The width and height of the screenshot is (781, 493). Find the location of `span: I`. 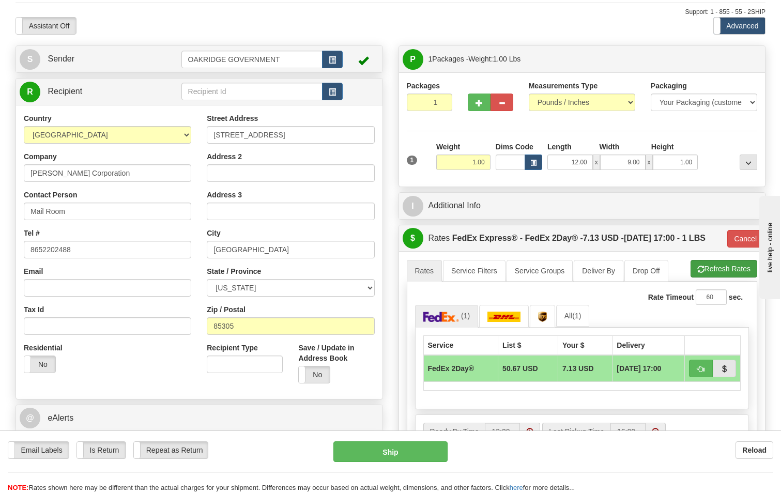

span: I is located at coordinates (413, 206).